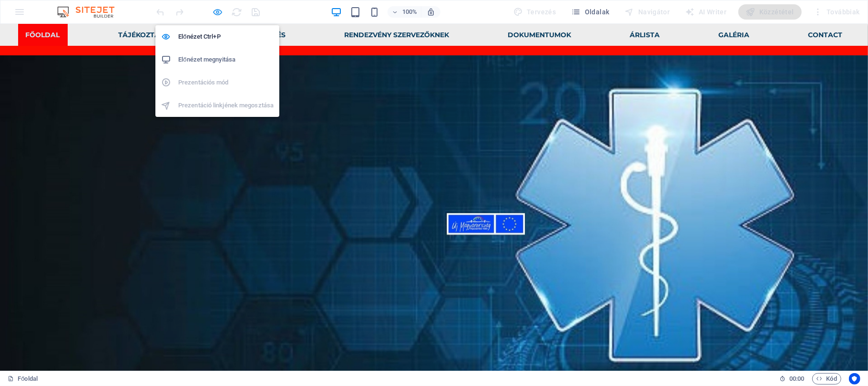  Describe the element at coordinates (431, 12) in the screenshot. I see `i: Átméretezés esetén automatikusan beállítja a nagyítási szintet a választott eszköznek megfelelően.` at that location.